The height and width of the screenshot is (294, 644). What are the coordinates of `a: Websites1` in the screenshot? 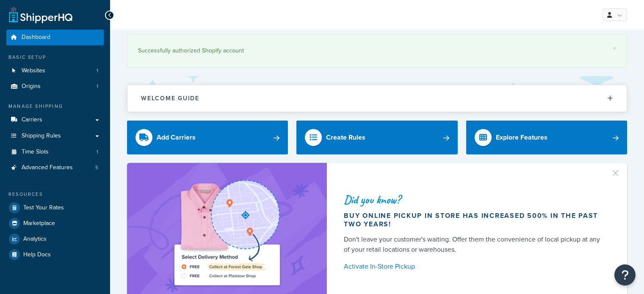 It's located at (55, 70).